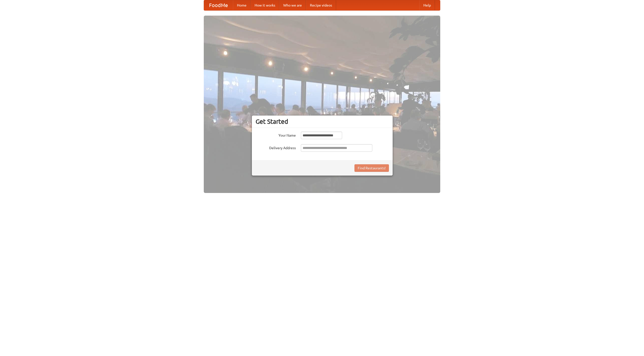 Image resolution: width=644 pixels, height=356 pixels. What do you see at coordinates (218, 5) in the screenshot?
I see `a: FoodMe` at bounding box center [218, 5].